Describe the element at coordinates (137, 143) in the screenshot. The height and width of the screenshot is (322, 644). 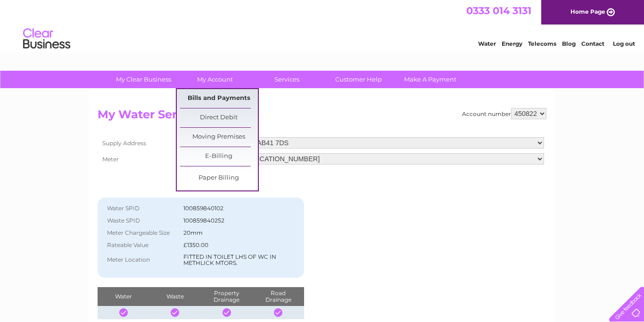
I see `th: Supply Address` at that location.